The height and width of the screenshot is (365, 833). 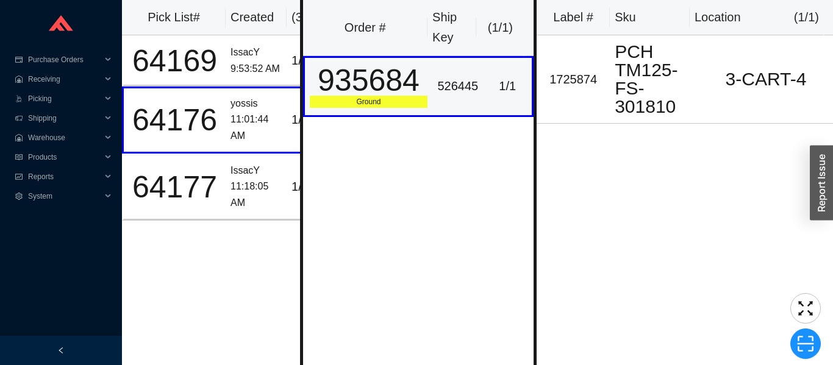 I want to click on div: 1 / 2, so click(x=310, y=119).